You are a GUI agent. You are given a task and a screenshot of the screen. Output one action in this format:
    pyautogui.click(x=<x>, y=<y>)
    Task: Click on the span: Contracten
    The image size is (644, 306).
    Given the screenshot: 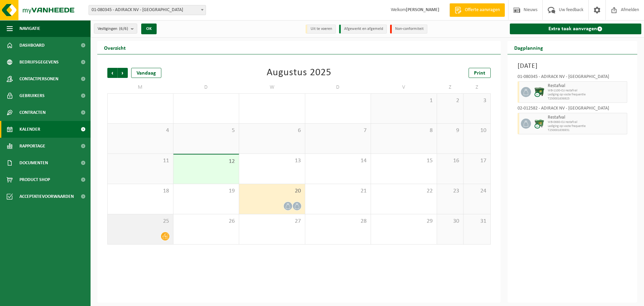 What is the action you would take?
    pyautogui.click(x=33, y=112)
    